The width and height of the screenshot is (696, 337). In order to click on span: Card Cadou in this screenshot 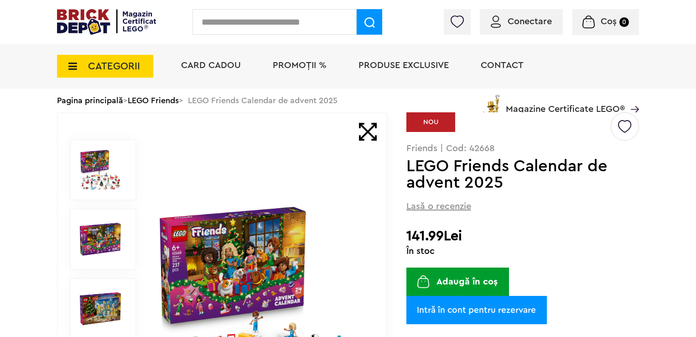, I will do `click(211, 65)`.